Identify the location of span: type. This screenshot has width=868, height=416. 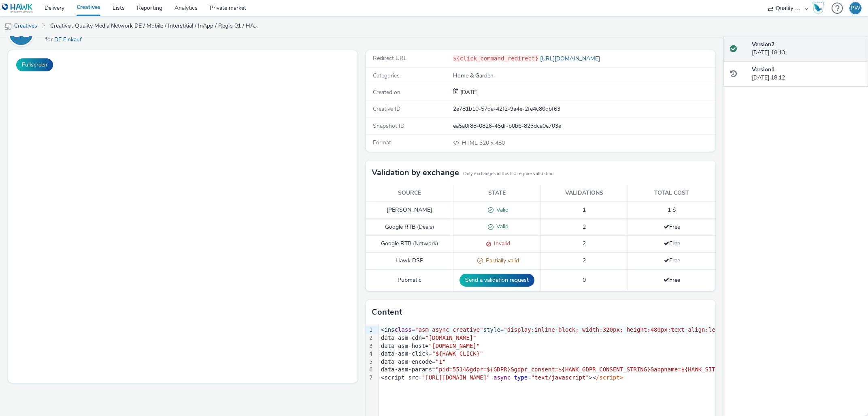
(521, 377).